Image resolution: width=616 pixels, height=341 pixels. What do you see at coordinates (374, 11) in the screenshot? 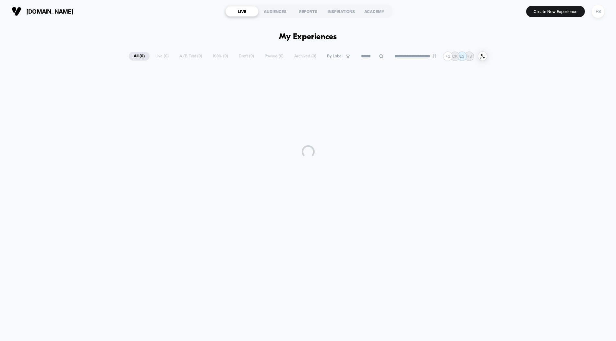
I see `div: ACADEMY` at bounding box center [374, 11].